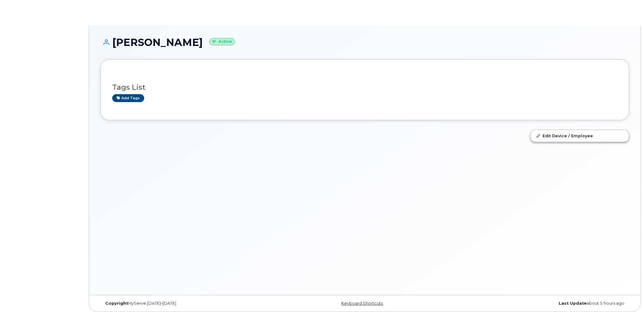 The height and width of the screenshot is (312, 644). Describe the element at coordinates (362, 303) in the screenshot. I see `a: Keyboard Shortcuts` at that location.